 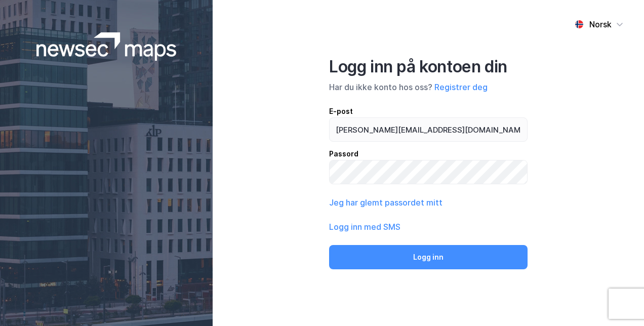 I want to click on button: Jeg har glemt passordet mitt, so click(x=386, y=202).